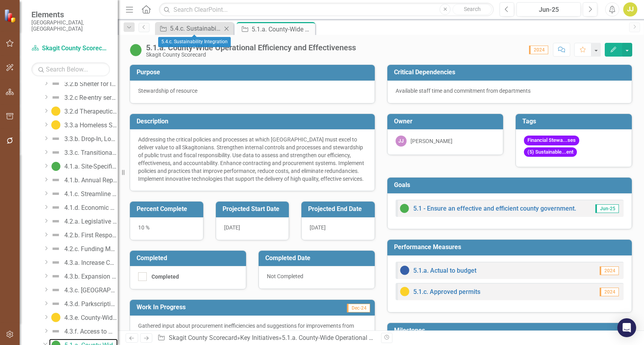  Describe the element at coordinates (91, 98) in the screenshot. I see `div: 3.2.c Re-entry services` at that location.